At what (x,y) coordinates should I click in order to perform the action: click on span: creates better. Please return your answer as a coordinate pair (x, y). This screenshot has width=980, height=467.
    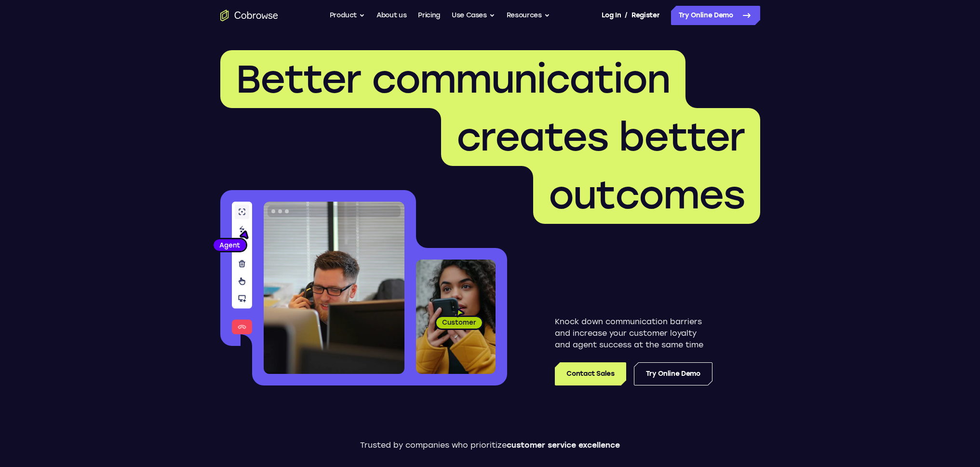
    Looking at the image, I should click on (600, 137).